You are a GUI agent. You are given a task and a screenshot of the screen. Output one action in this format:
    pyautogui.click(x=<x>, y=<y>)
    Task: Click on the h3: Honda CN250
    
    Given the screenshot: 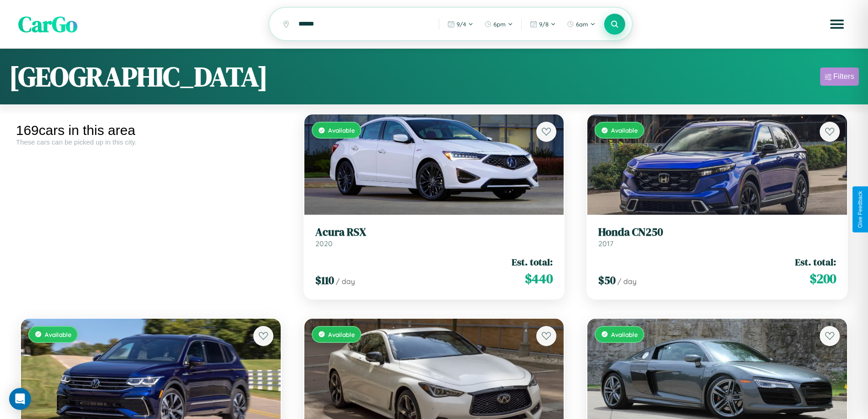 What is the action you would take?
    pyautogui.click(x=717, y=232)
    